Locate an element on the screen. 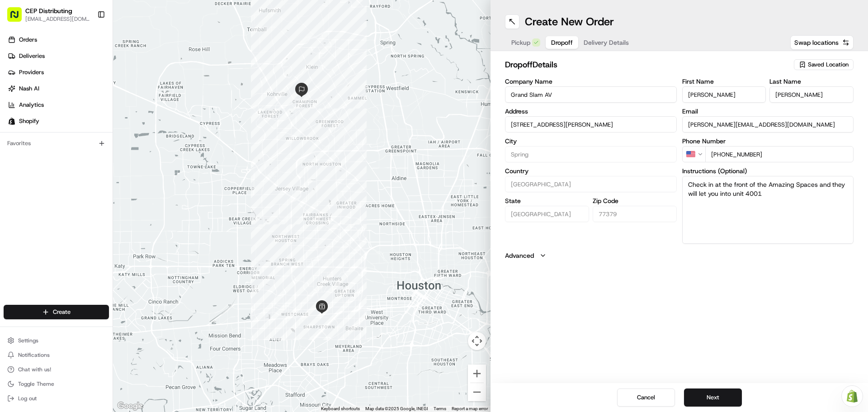 The image size is (868, 412). img: Wisdom Oko is located at coordinates (16, 140).